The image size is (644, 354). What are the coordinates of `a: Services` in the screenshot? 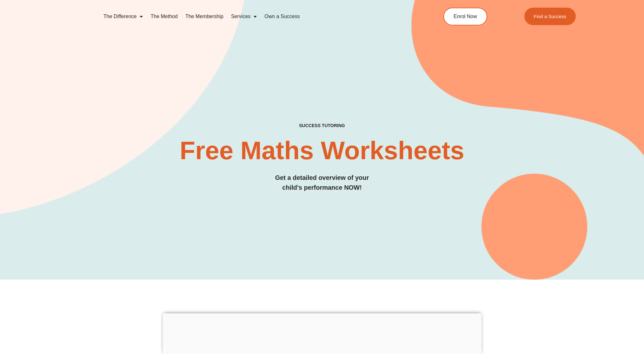 It's located at (244, 16).